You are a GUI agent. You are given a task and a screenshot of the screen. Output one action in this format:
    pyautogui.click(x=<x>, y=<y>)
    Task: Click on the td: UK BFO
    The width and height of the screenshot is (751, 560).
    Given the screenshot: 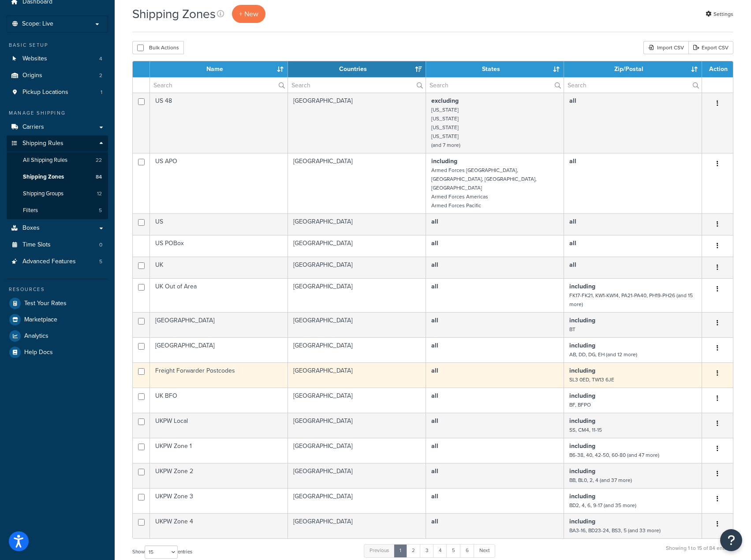 What is the action you would take?
    pyautogui.click(x=219, y=400)
    